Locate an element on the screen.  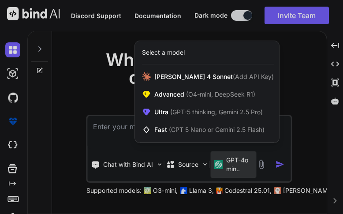
span: (O4-mini, DeepSeek R1) is located at coordinates (219, 94).